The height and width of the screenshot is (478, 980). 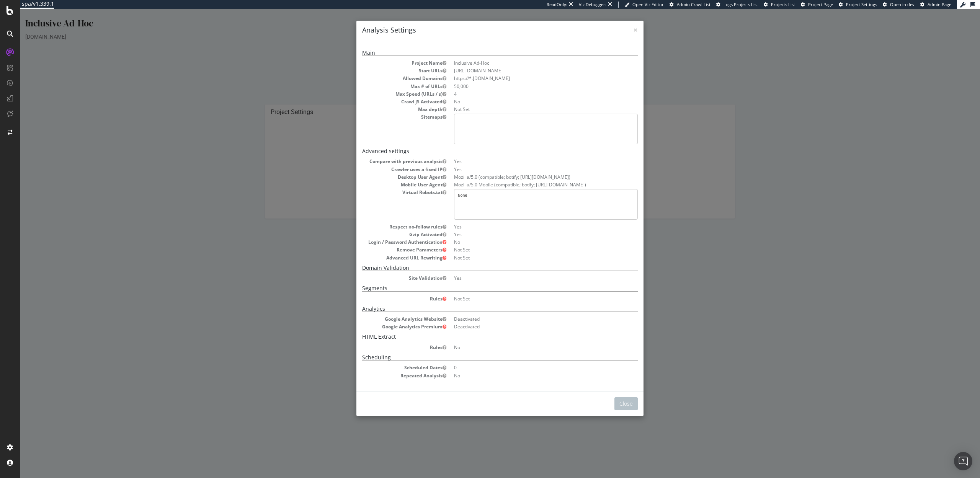 What do you see at coordinates (384, 152) in the screenshot?
I see `dt: Compare with previous analysis` at bounding box center [384, 152].